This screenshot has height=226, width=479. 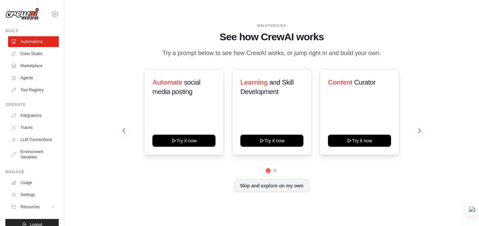 What do you see at coordinates (272, 186) in the screenshot?
I see `button: Skip and explore on my own` at bounding box center [272, 186].